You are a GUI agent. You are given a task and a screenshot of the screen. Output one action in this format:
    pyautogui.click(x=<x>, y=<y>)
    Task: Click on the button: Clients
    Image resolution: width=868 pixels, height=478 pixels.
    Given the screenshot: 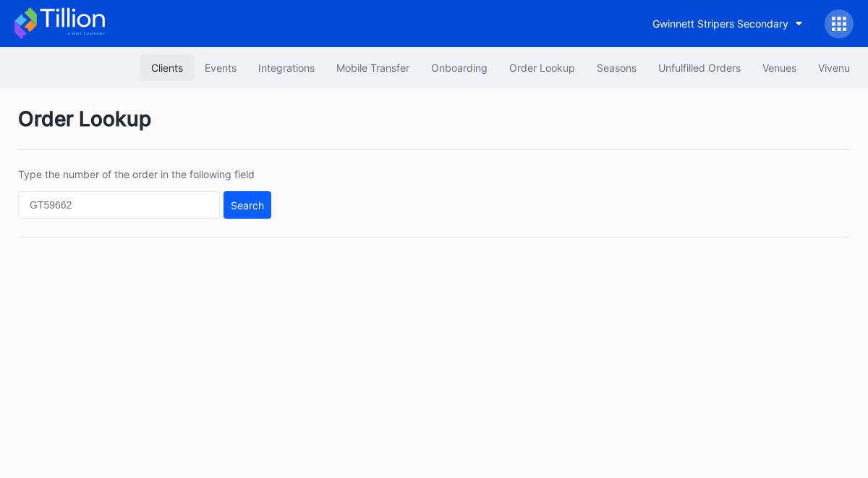 What is the action you would take?
    pyautogui.click(x=167, y=67)
    